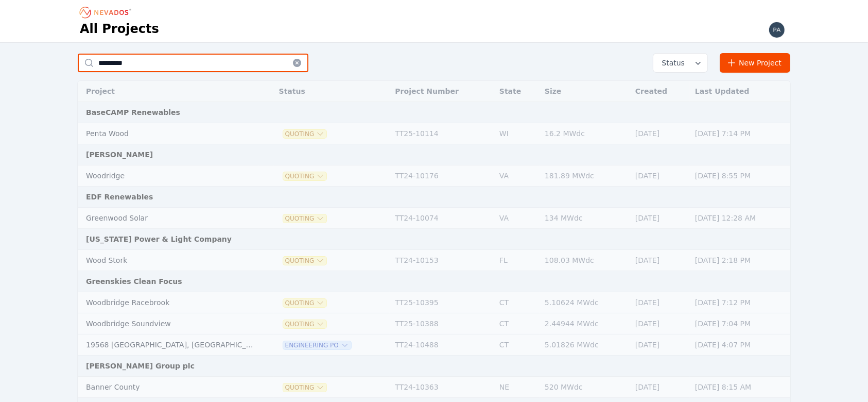  Describe the element at coordinates (585, 176) in the screenshot. I see `td: 181.89 MWdc` at that location.